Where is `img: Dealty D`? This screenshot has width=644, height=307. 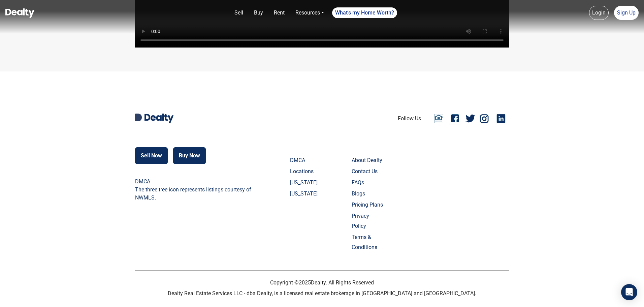
img: Dealty D is located at coordinates (138, 117).